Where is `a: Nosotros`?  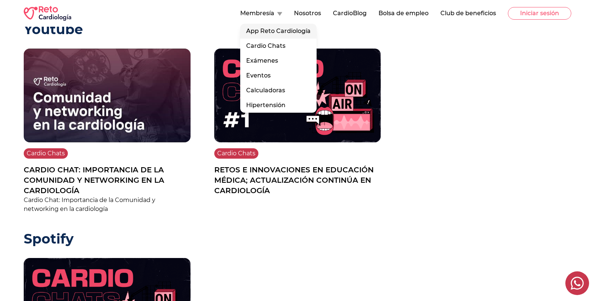
a: Nosotros is located at coordinates (307, 13).